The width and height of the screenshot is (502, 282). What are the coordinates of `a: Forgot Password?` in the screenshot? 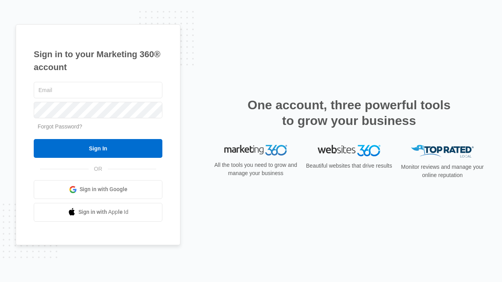 It's located at (60, 127).